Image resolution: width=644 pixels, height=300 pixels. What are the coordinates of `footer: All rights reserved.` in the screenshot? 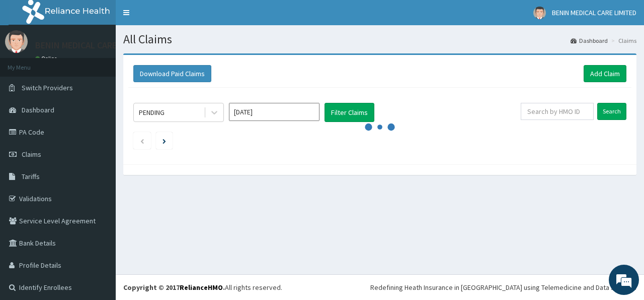 It's located at (380, 287).